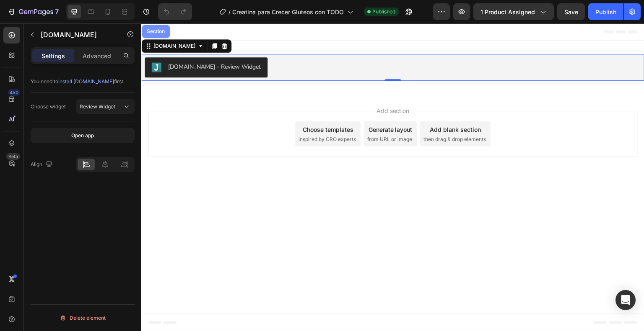 The width and height of the screenshot is (644, 331). What do you see at coordinates (42, 164) in the screenshot?
I see `div: Align` at bounding box center [42, 164].